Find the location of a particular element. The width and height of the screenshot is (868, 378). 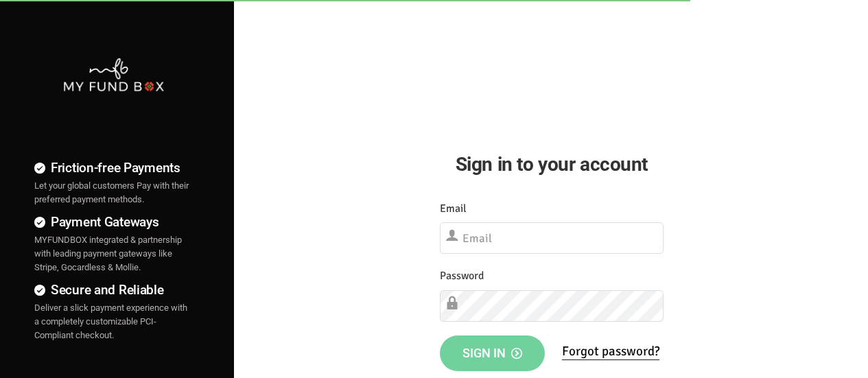

h4: Payment Gateways is located at coordinates (113, 222).